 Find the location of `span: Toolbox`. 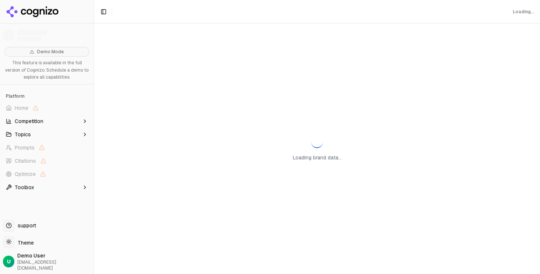

span: Toolbox is located at coordinates (24, 187).